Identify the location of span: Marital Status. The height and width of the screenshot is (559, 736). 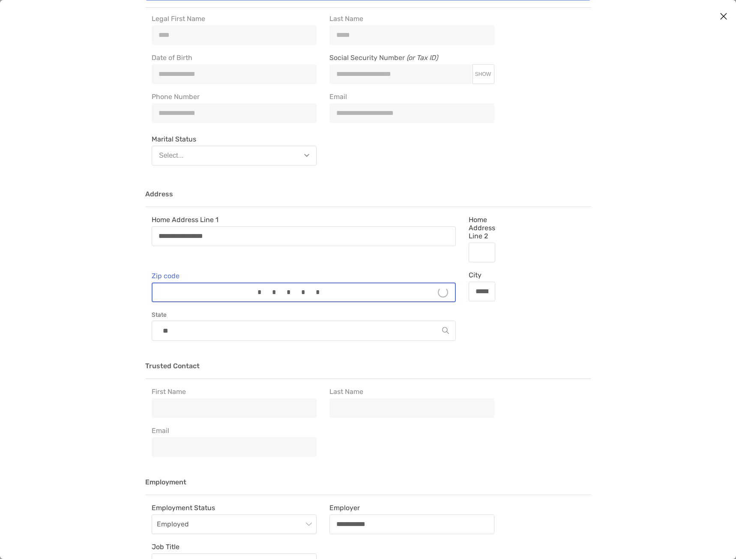
(234, 139).